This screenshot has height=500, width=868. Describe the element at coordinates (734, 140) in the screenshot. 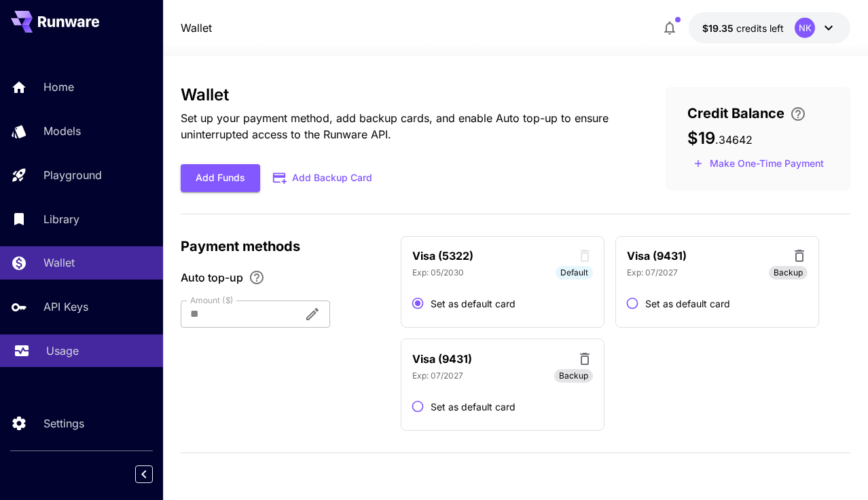

I see `span: . 34642` at that location.